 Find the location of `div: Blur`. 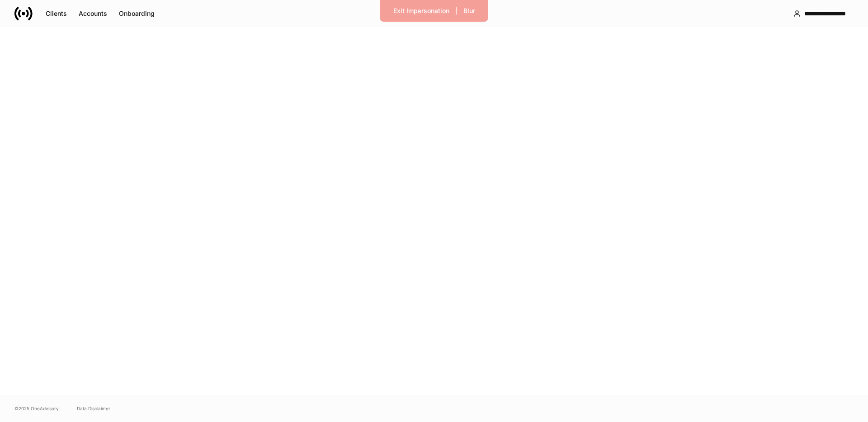

div: Blur is located at coordinates (469, 11).